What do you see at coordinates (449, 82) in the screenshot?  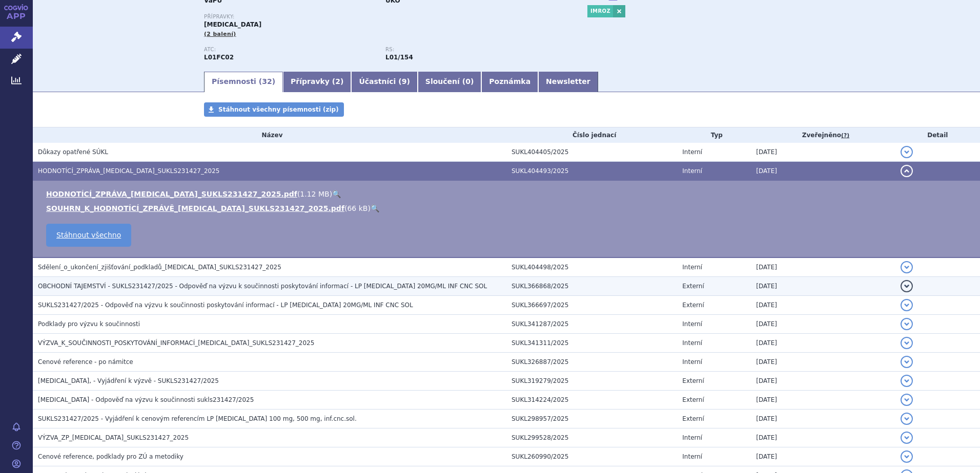 I see `a: Sloučení (0)` at bounding box center [449, 82].